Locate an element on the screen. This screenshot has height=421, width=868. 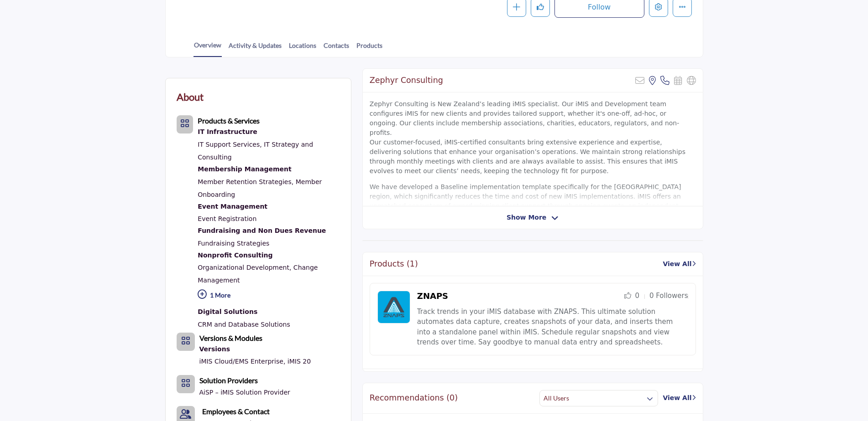
a: Nonprofit Consulting is located at coordinates (269, 256).